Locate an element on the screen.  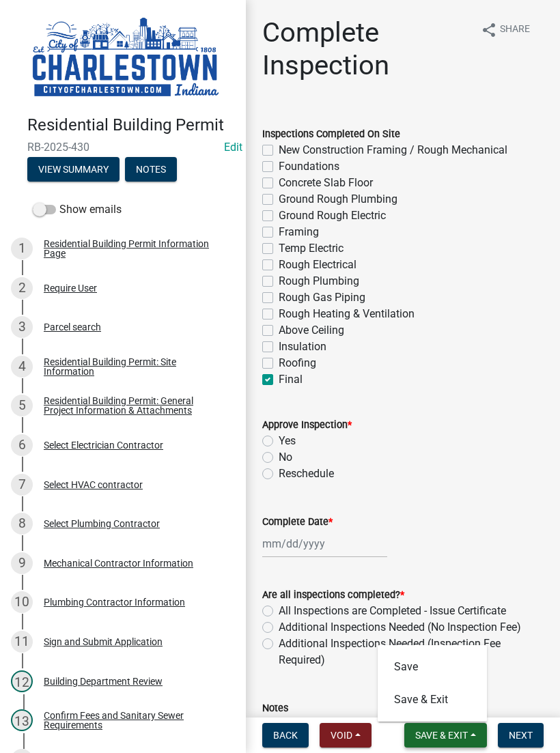
button: Void is located at coordinates (346, 735).